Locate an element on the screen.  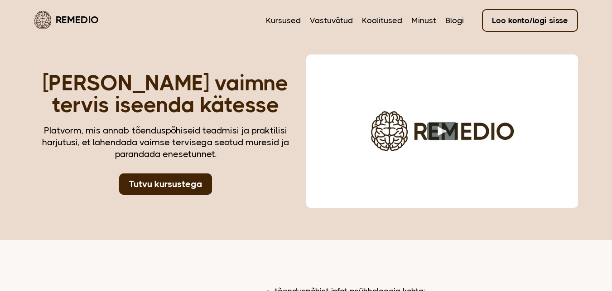
a: Minust is located at coordinates (424, 20).